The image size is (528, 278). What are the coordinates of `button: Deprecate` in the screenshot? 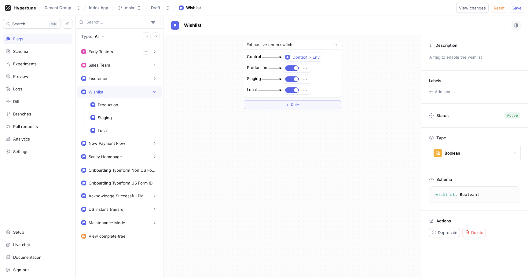 It's located at (444, 232).